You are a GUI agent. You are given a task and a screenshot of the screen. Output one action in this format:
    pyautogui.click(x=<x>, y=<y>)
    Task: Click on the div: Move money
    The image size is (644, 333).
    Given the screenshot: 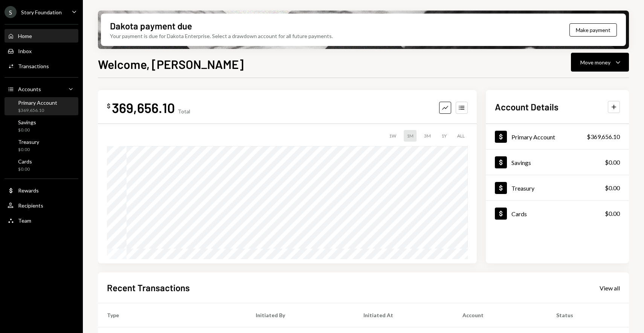 What is the action you would take?
    pyautogui.click(x=595, y=62)
    